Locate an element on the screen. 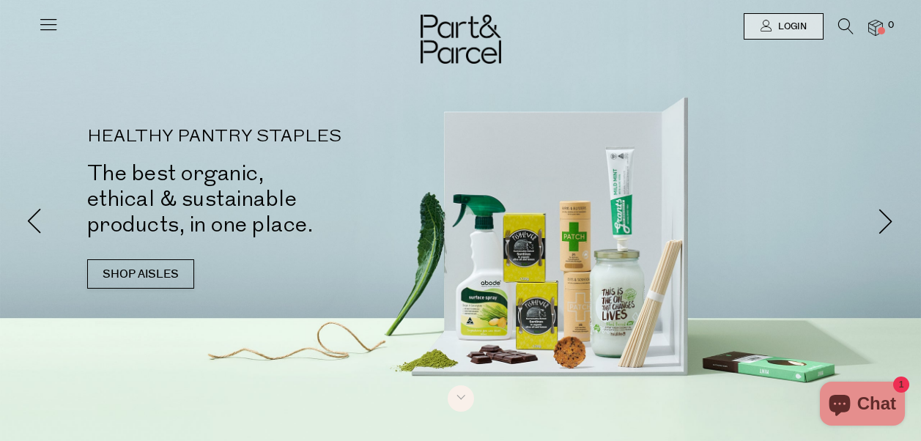 Image resolution: width=921 pixels, height=441 pixels. span: 0 is located at coordinates (891, 26).